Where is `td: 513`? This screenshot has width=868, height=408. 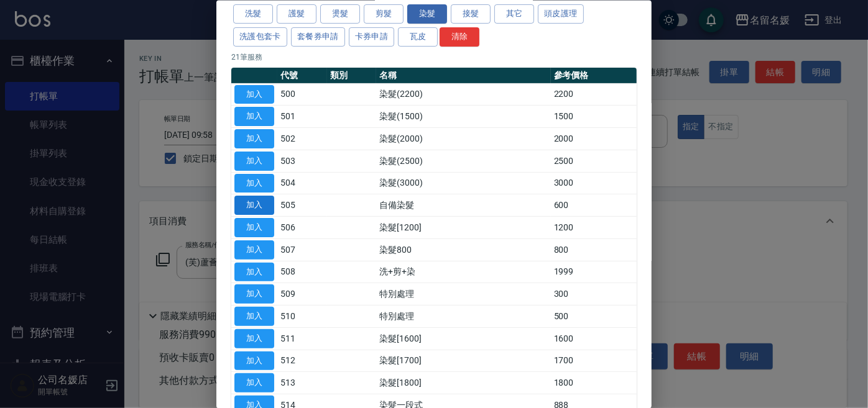 td: 513 is located at coordinates (302, 383).